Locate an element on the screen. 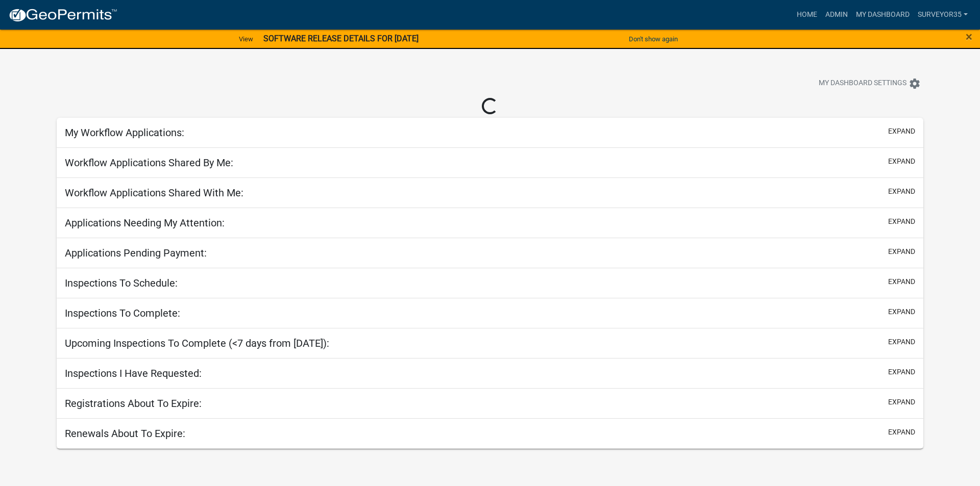 This screenshot has width=980, height=486. h5: Applications Needing My Attention: is located at coordinates (145, 223).